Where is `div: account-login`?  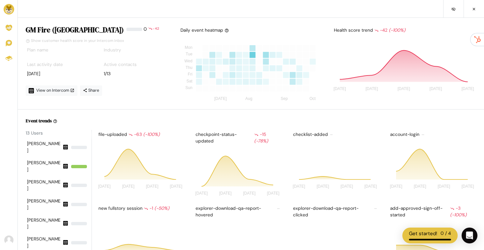 div: account-login is located at coordinates (432, 134).